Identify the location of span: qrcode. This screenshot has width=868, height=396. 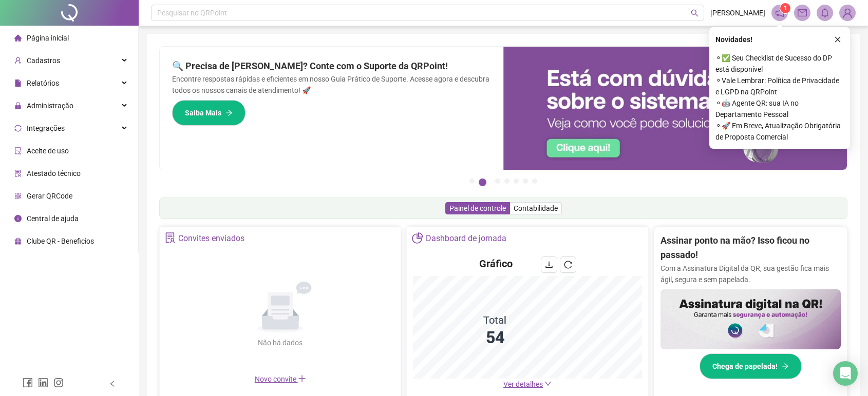
(18, 196).